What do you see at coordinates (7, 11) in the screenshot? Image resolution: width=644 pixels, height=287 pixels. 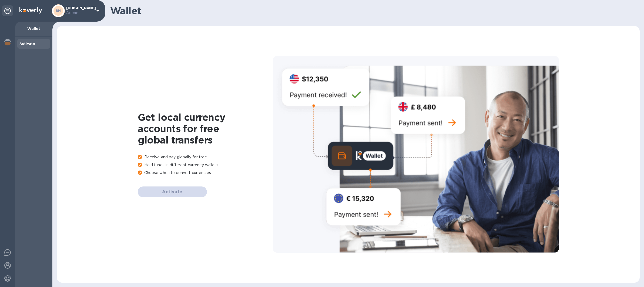 I see `div: Unpin categories` at bounding box center [7, 11].